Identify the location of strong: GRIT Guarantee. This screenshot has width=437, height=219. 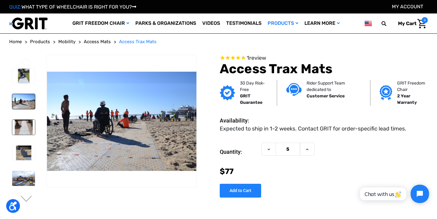
(251, 99).